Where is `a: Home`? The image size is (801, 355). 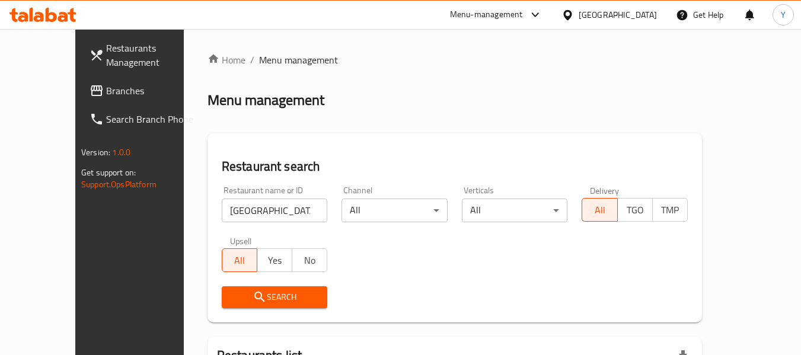 a: Home is located at coordinates (227, 60).